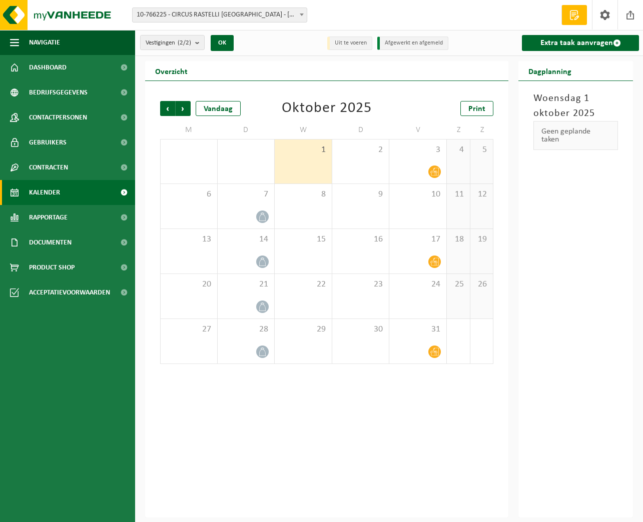 This screenshot has width=643, height=522. Describe the element at coordinates (303, 195) in the screenshot. I see `span: 8` at that location.